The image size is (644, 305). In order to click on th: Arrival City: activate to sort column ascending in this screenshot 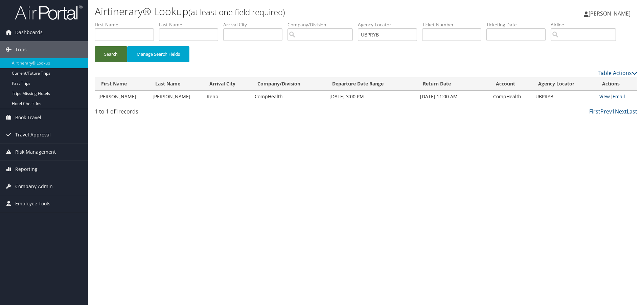, I will do `click(227, 83)`.